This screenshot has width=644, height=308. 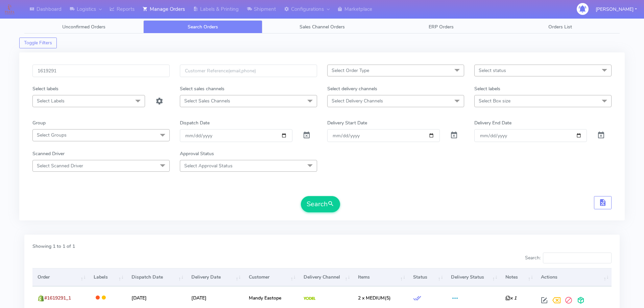 What do you see at coordinates (207, 101) in the screenshot?
I see `span: Select Sales Channels` at bounding box center [207, 101].